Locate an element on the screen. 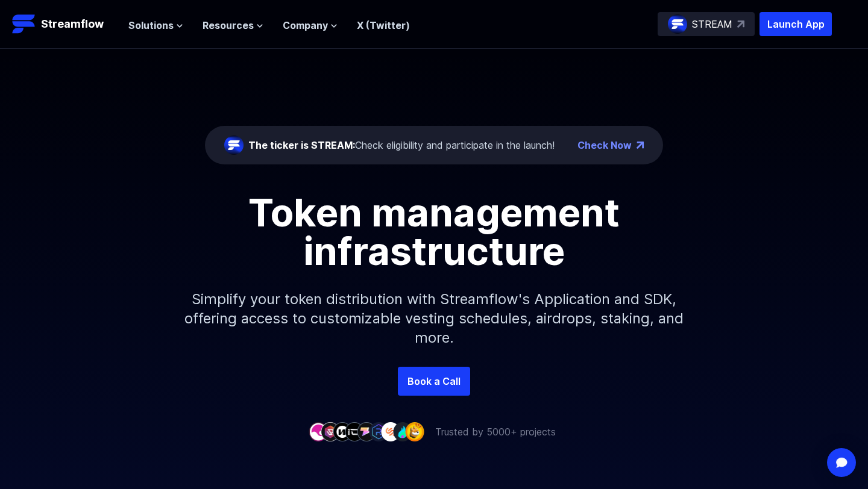 Image resolution: width=868 pixels, height=489 pixels. div: Check eligibility and participate in the launch! is located at coordinates (401, 145).